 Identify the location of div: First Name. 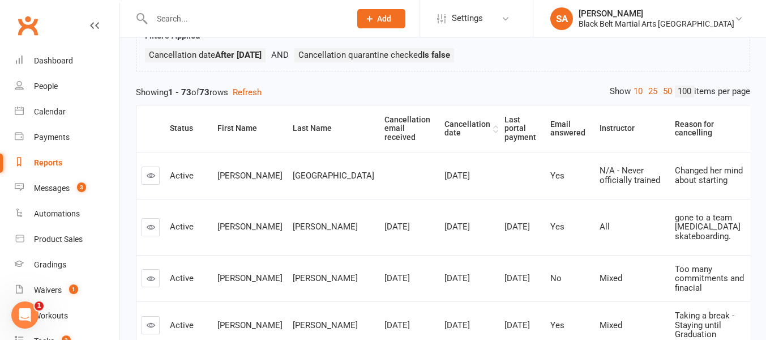
(248, 128).